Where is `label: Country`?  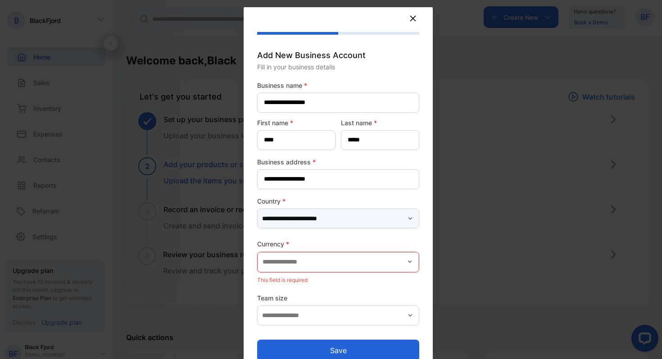 label: Country is located at coordinates (338, 201).